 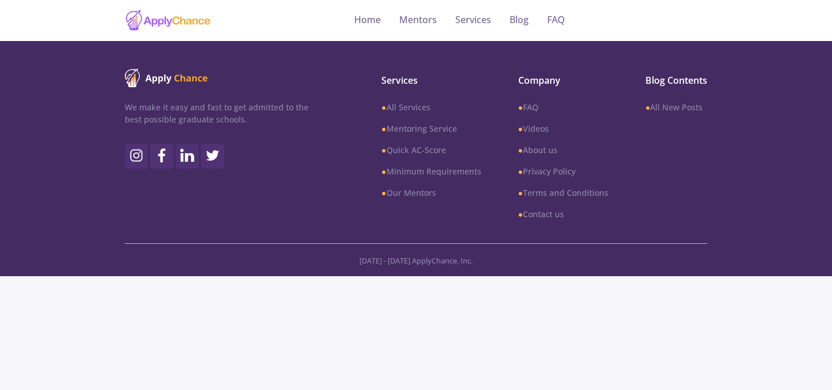 I want to click on a: ●Mentoring Service, so click(x=431, y=128).